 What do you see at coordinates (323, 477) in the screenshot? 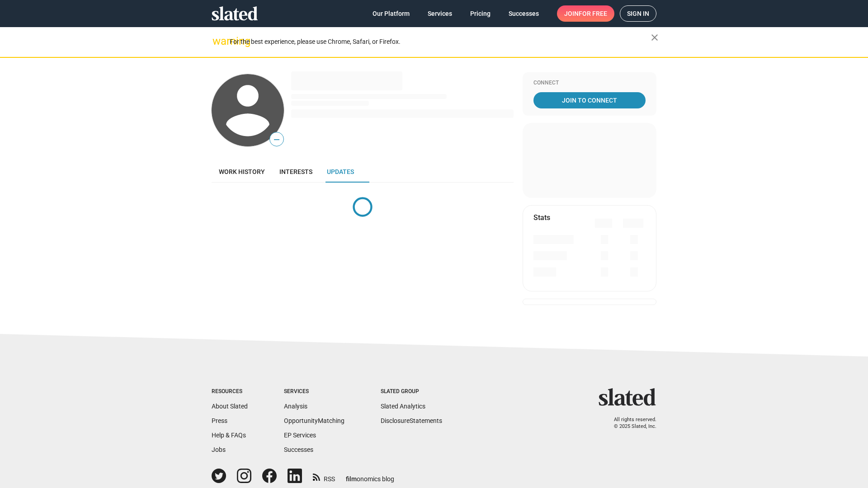
I see `a: RSS` at bounding box center [323, 477].